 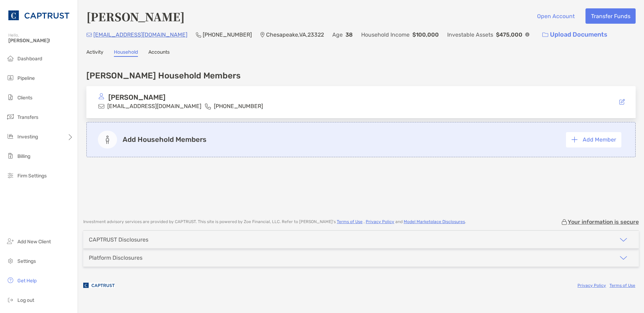 What do you see at coordinates (107, 139) in the screenshot?
I see `img: add member icon` at bounding box center [107, 139].